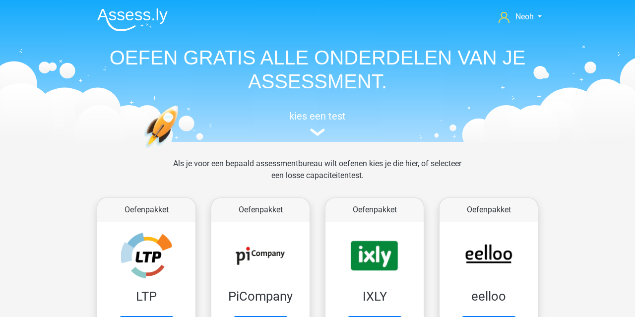  What do you see at coordinates (525, 16) in the screenshot?
I see `span: Neoh` at bounding box center [525, 16].